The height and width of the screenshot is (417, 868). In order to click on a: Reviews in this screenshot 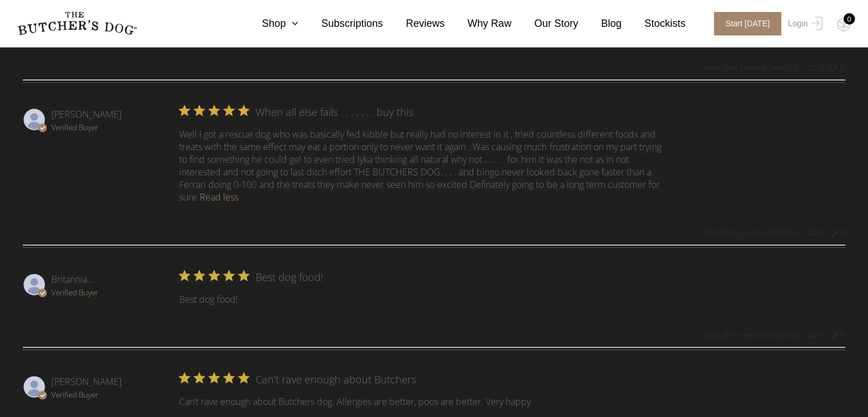, I will do `click(413, 24)`.